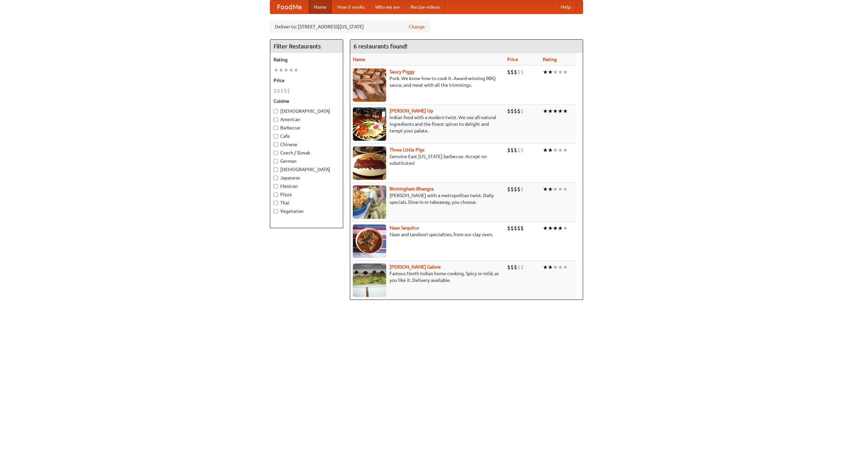 This screenshot has width=853, height=472. What do you see at coordinates (307, 128) in the screenshot?
I see `label: Barbecue` at bounding box center [307, 128].